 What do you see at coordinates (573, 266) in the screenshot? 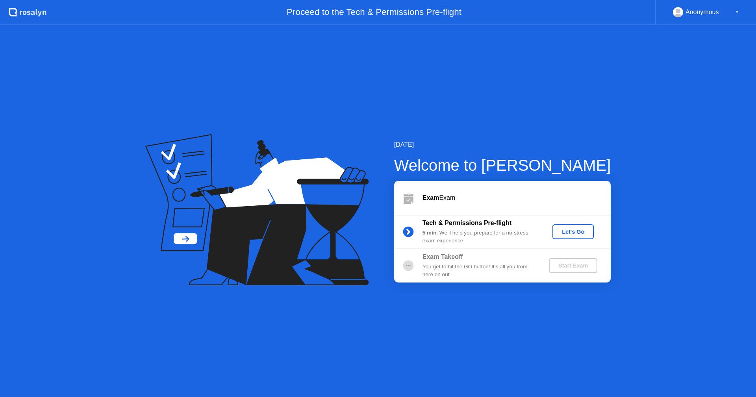
I see `button: Start Exam` at bounding box center [573, 266].